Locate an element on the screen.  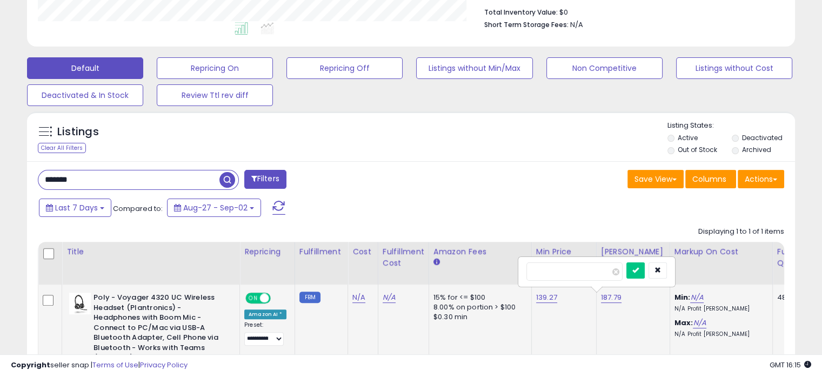
span: Last 7 Days is located at coordinates (76, 208).